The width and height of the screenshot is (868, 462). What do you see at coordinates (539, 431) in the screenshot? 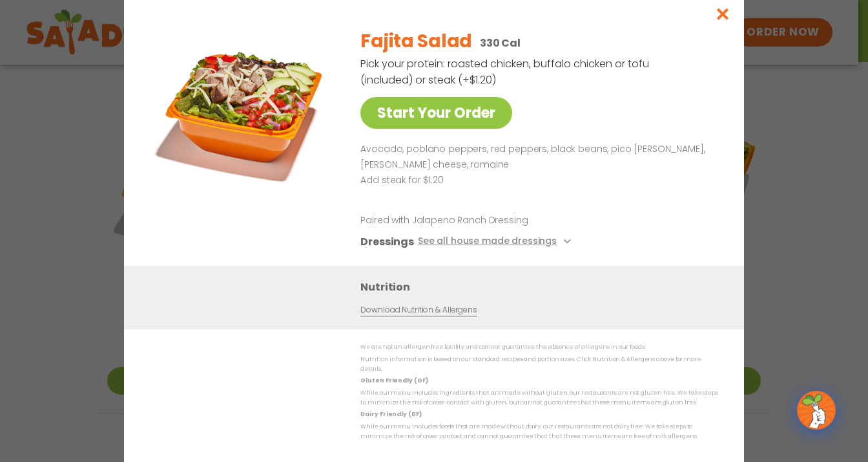
I see `p: While our menu includes foods that are made without dairy, our restaurants are not dairy free. We...` at bounding box center [539, 431].